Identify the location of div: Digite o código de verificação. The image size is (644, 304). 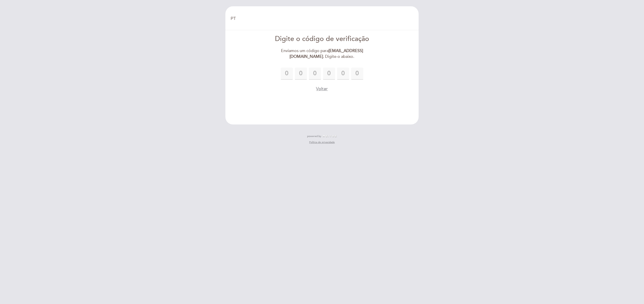
(322, 39).